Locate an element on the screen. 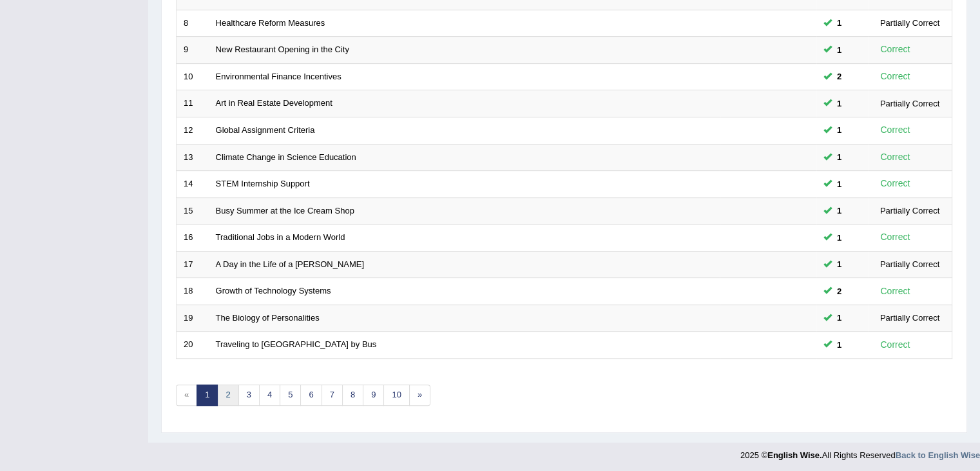 This screenshot has height=471, width=980. td: 18 is located at coordinates (193, 292).